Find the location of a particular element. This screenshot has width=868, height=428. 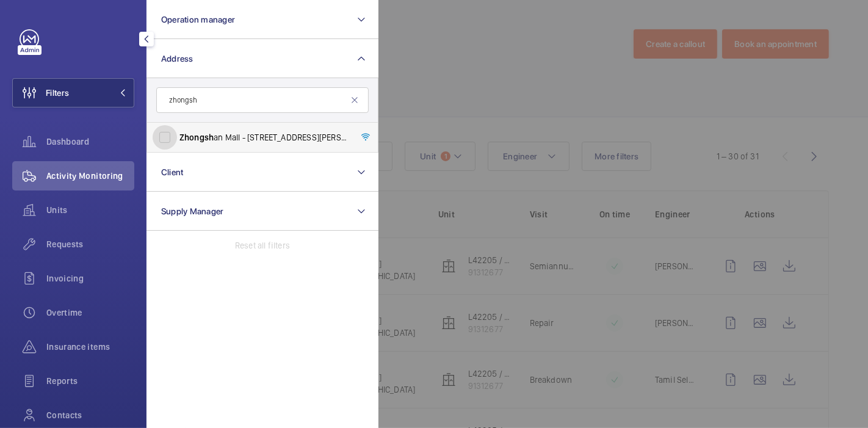

span: Insurance items is located at coordinates (90, 346).